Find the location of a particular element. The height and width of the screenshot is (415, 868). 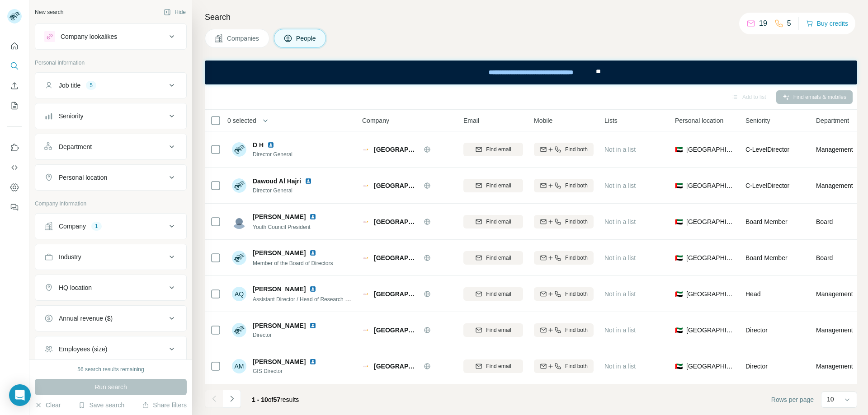

button: Save search is located at coordinates (101, 405).